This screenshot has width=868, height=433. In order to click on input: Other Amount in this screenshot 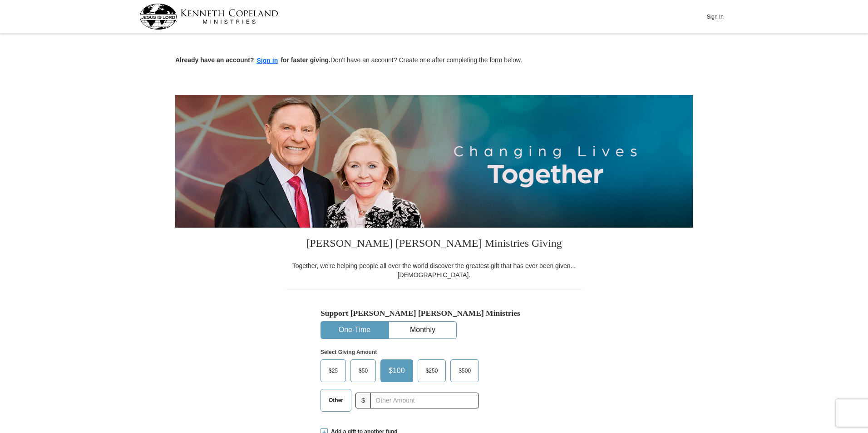, I will do `click(425, 400)`.